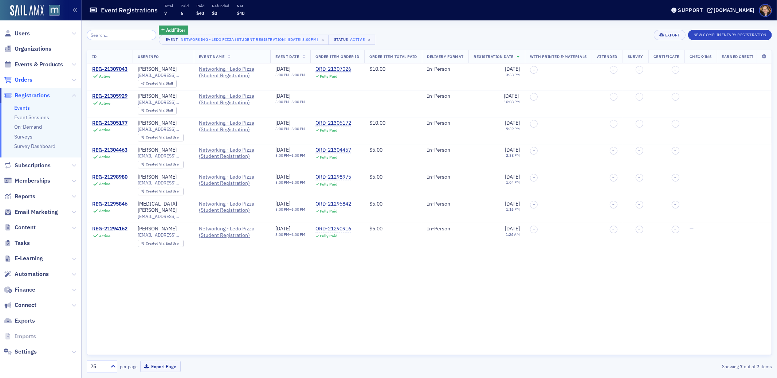 This screenshot has width=777, height=378. I want to click on div: Showing out of items, so click(660, 366).